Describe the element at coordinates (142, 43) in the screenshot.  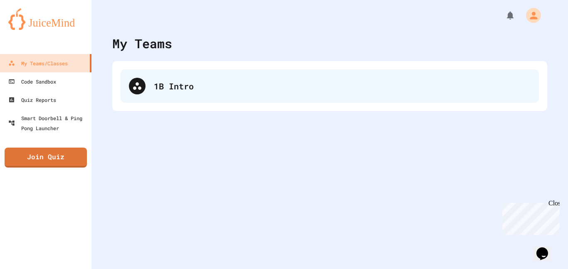
I see `div: My Teams` at that location.